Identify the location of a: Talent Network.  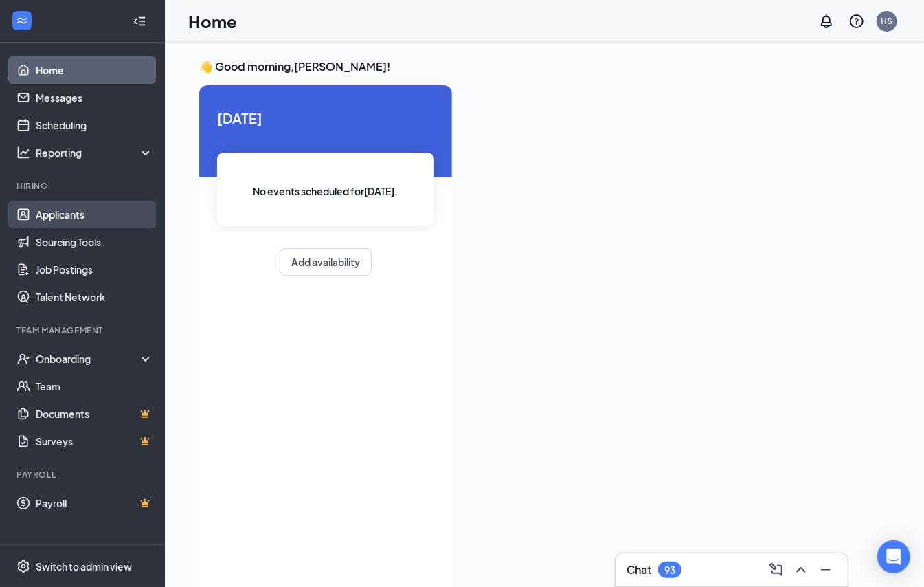
(94, 297).